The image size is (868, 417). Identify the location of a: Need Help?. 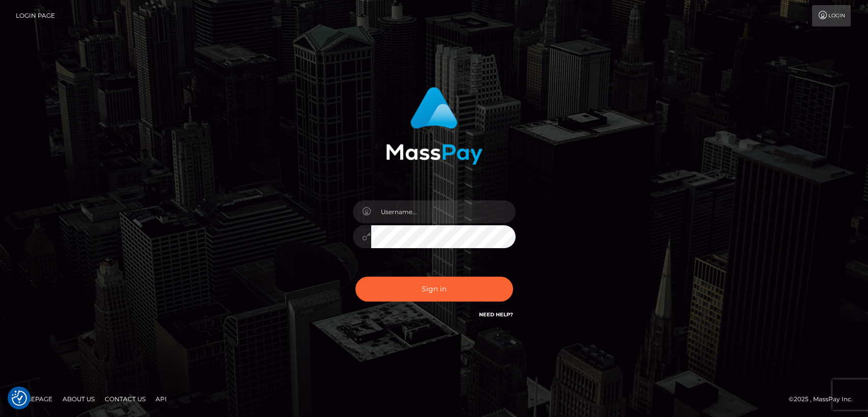
(496, 314).